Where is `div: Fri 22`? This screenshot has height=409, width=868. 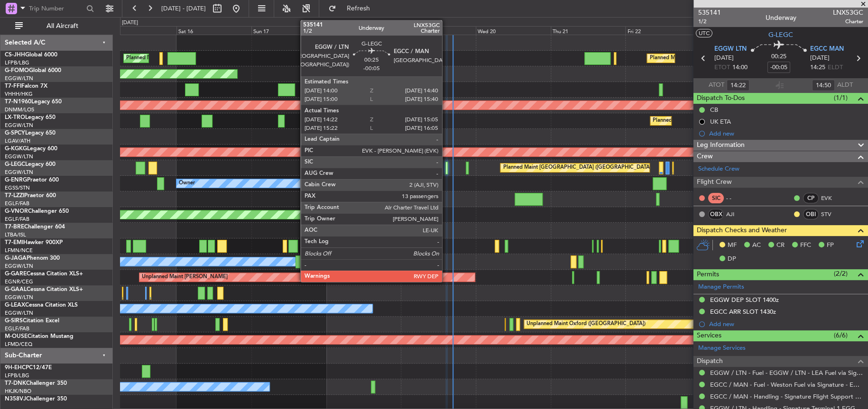
div: Fri 22 is located at coordinates (663, 30).